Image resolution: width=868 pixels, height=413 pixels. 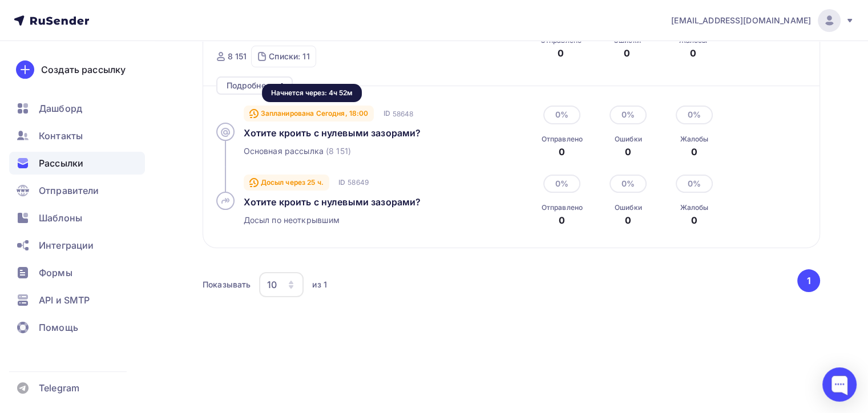 I want to click on a: Шаблоны, so click(x=77, y=218).